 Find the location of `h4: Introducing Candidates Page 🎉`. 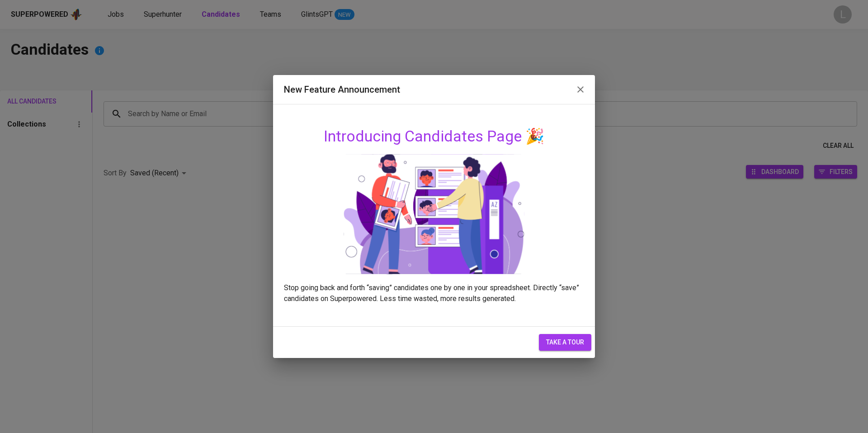

h4: Introducing Candidates Page 🎉 is located at coordinates (434, 137).